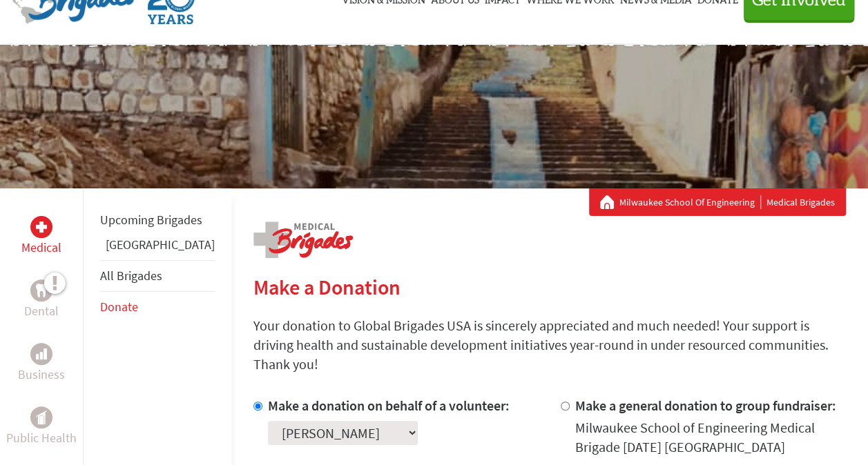  Describe the element at coordinates (41, 375) in the screenshot. I see `p: Business` at that location.